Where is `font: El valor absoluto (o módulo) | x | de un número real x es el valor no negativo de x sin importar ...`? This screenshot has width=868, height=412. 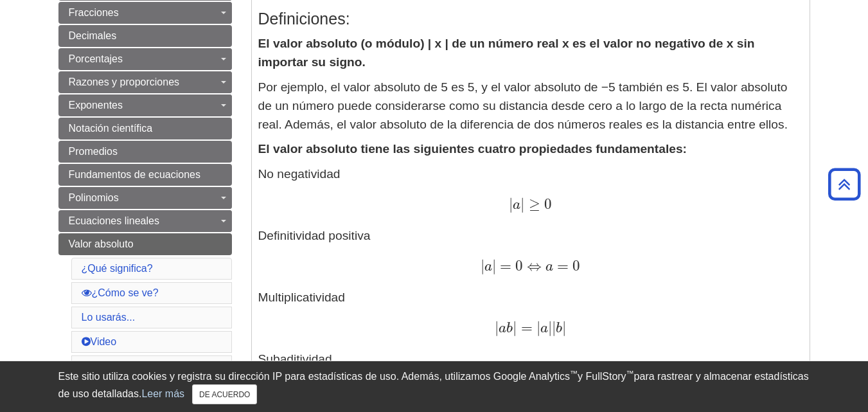 font: El valor absoluto (o módulo) | x | de un número real x es el valor no negativo de x sin importar ... is located at coordinates (506, 52).